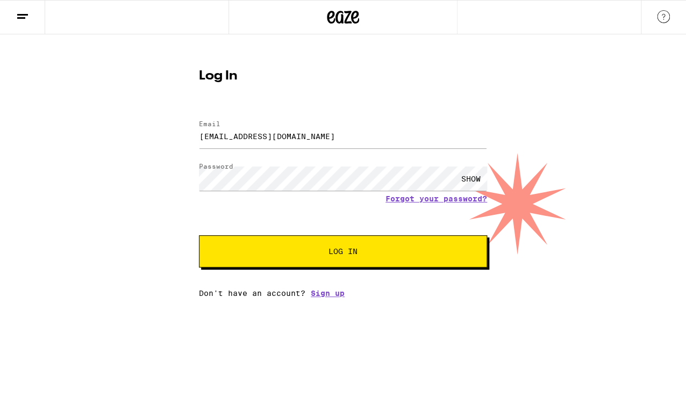  Describe the element at coordinates (471, 178) in the screenshot. I see `div: SHOW` at that location.